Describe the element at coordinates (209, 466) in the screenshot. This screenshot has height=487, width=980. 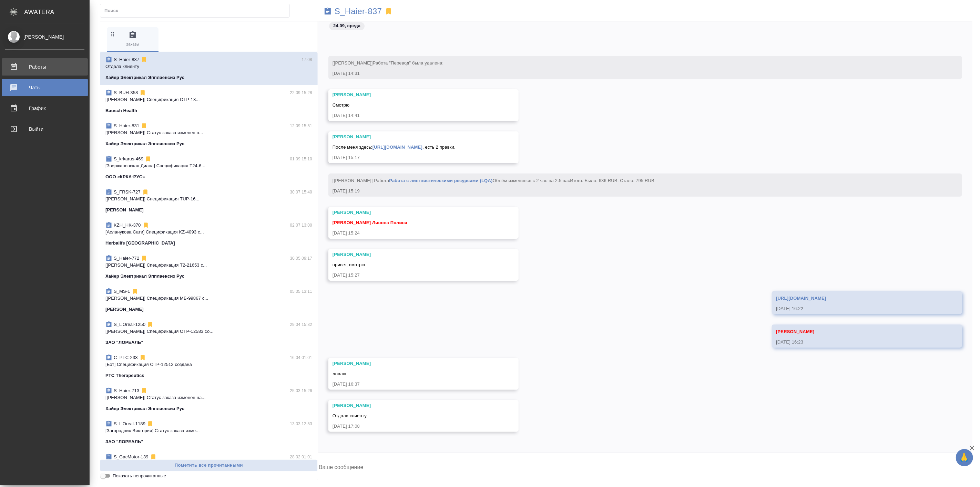
I see `div: S_GacMotor-13928.02 01:01[Бот] Спецификация AU-15707 созданаООО "ГАК МОТОР РУС"` at that location.